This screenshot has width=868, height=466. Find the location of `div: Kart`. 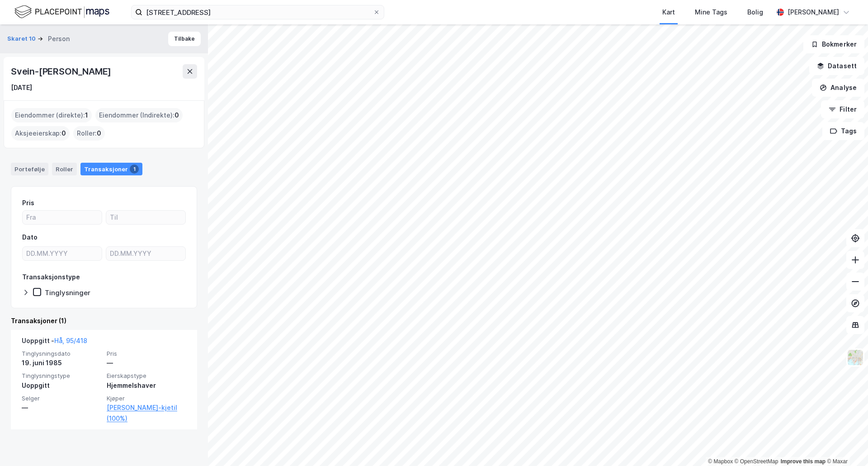

div: Kart is located at coordinates (668, 12).